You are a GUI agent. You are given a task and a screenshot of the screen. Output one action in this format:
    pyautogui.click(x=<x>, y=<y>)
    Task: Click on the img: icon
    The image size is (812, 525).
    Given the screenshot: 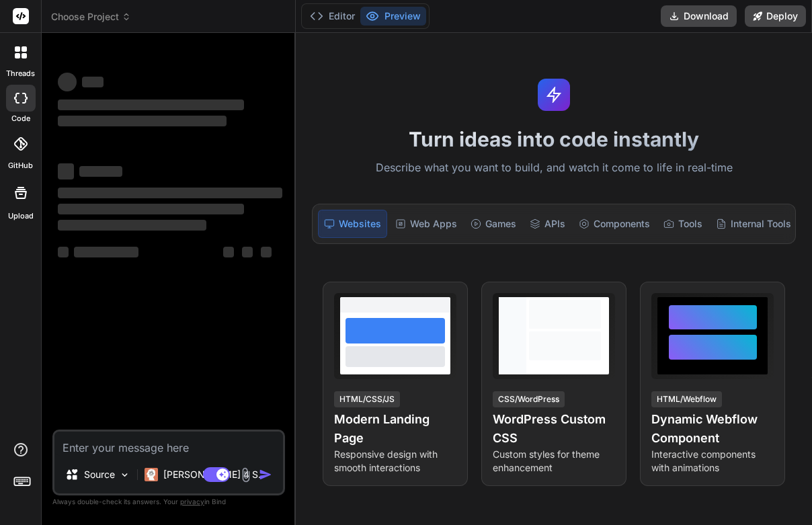 What is the action you would take?
    pyautogui.click(x=266, y=475)
    